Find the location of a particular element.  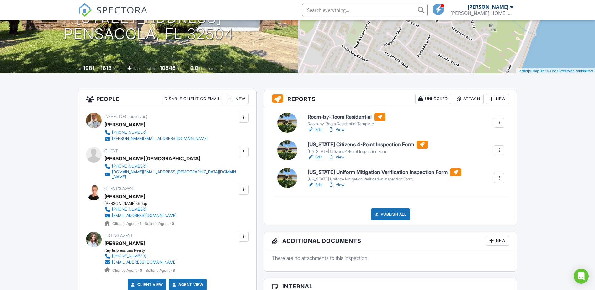

span: sq. ft. is located at coordinates (117, 68).